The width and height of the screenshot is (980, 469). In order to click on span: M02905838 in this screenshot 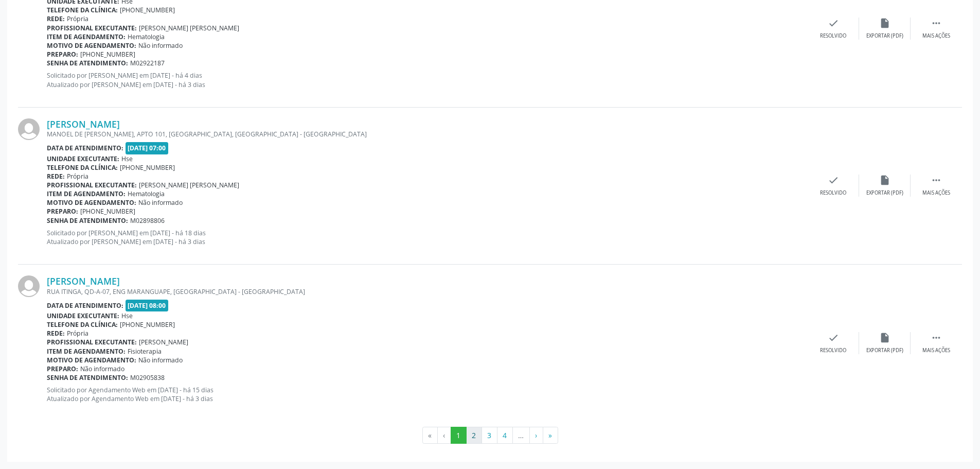, I will do `click(147, 377)`.